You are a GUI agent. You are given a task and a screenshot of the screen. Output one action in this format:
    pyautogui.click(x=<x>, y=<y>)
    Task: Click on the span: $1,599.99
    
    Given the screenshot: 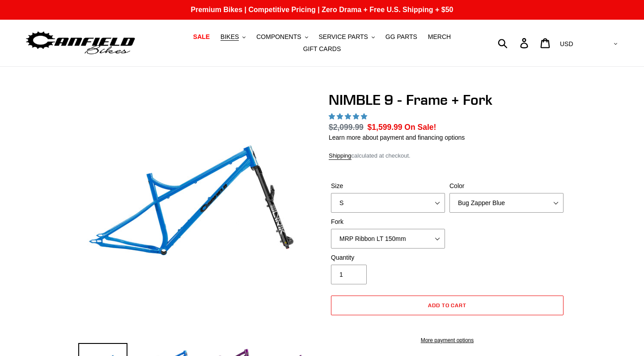 What is the action you would take?
    pyautogui.click(x=385, y=127)
    